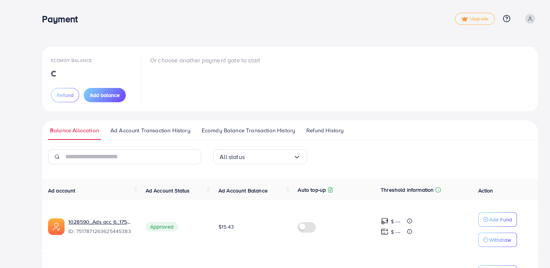  Describe the element at coordinates (407, 190) in the screenshot. I see `p: Threshold information` at that location.